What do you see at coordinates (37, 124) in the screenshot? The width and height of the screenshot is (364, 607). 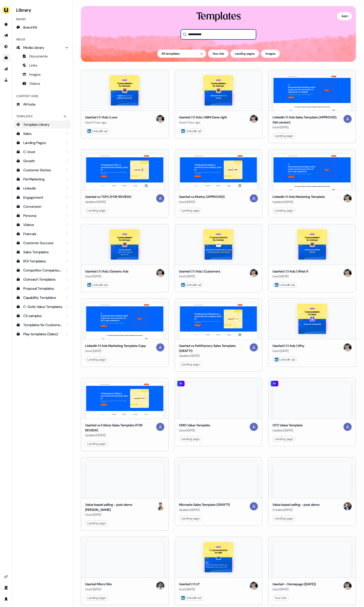 I see `span: Template Library` at bounding box center [37, 124].